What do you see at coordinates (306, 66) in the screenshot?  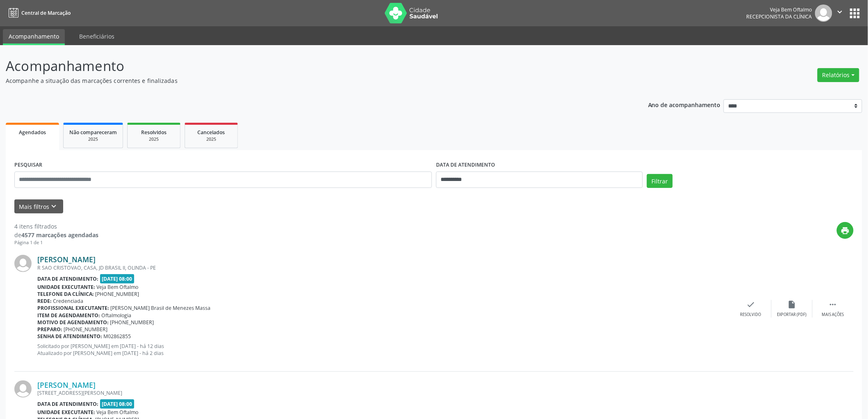 I see `p: Acompanhamento` at bounding box center [306, 66].